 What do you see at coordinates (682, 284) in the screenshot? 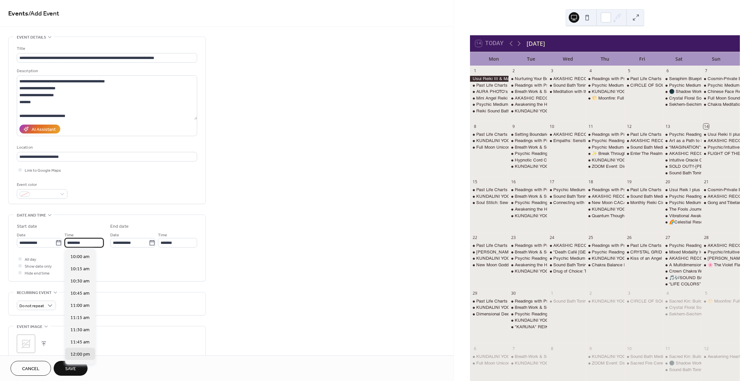
I see `div: “LIFE COLORS” AURA CLASS by Renee Penley` at bounding box center [682, 284].